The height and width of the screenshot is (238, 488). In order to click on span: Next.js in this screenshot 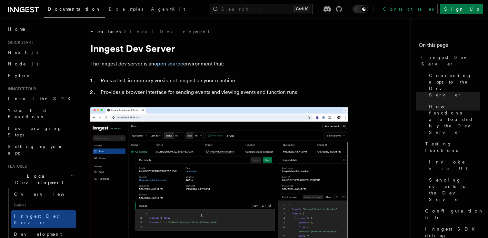, I will do `click(23, 52)`.